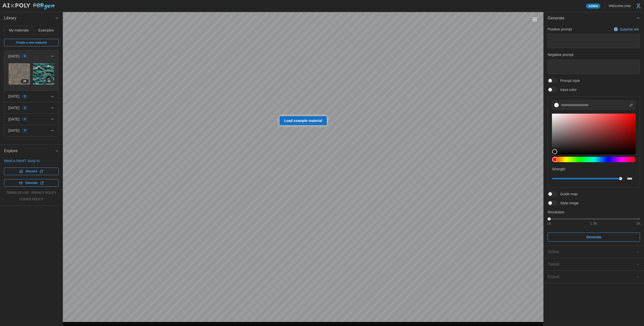  I want to click on img: AIxPoly PBRgen, so click(28, 6).